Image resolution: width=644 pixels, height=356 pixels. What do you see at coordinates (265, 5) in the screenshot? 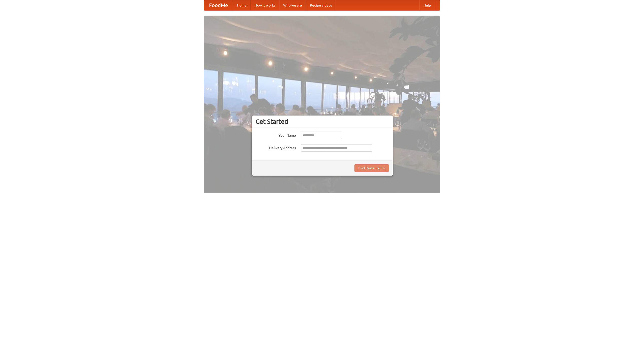
I see `a: How it works` at bounding box center [265, 5].